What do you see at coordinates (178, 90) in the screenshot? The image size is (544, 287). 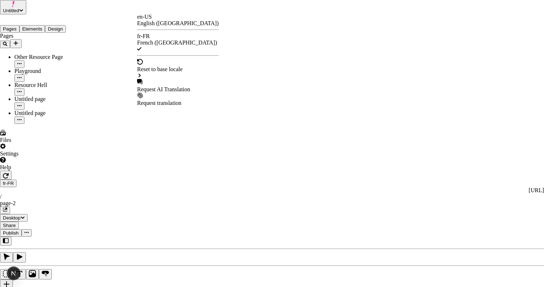 I see `div: Request AI Translation` at bounding box center [178, 90].